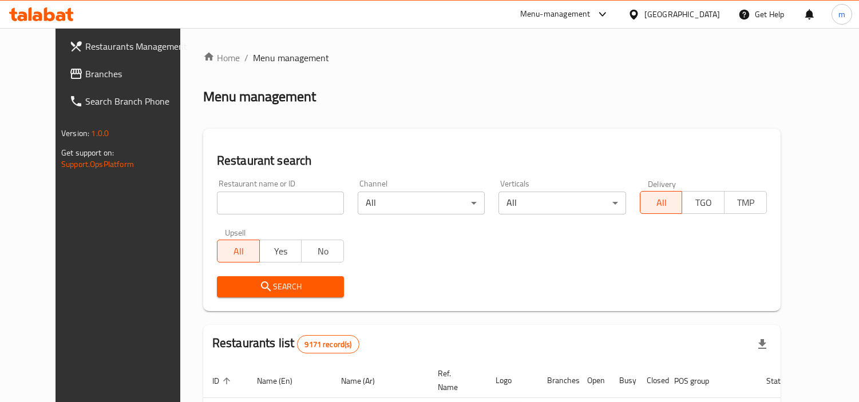  What do you see at coordinates (97, 164) in the screenshot?
I see `a: Support.OpsPlatform` at bounding box center [97, 164].